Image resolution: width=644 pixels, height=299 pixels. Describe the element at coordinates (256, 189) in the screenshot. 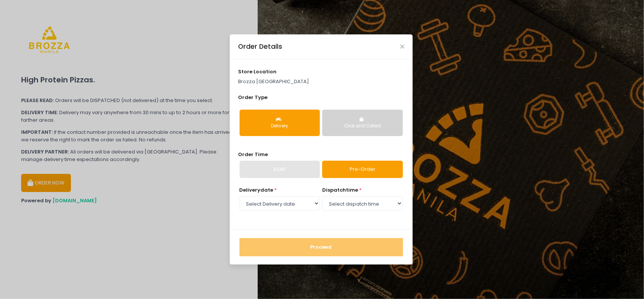

I see `span: Delivery date` at that location.